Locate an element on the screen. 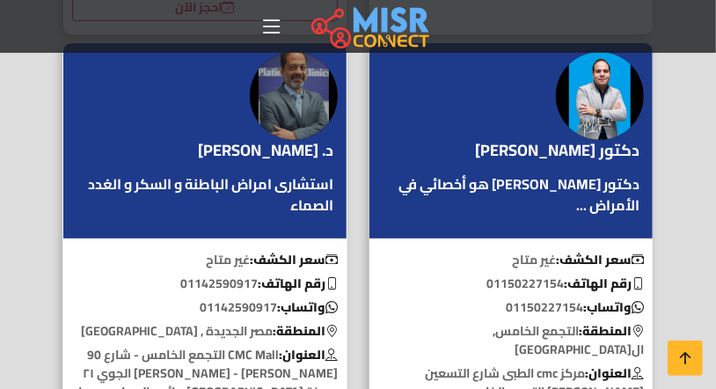 The image size is (716, 389). img: د. هانى قلينى is located at coordinates (294, 96).